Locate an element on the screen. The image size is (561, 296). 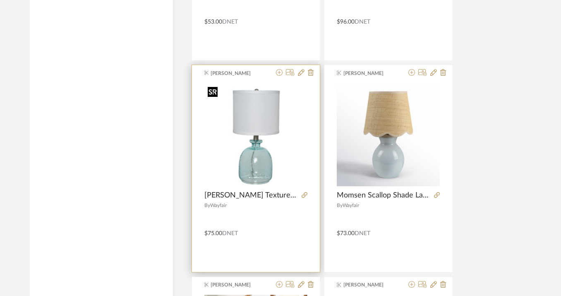
span: $53.00 is located at coordinates (213, 22).